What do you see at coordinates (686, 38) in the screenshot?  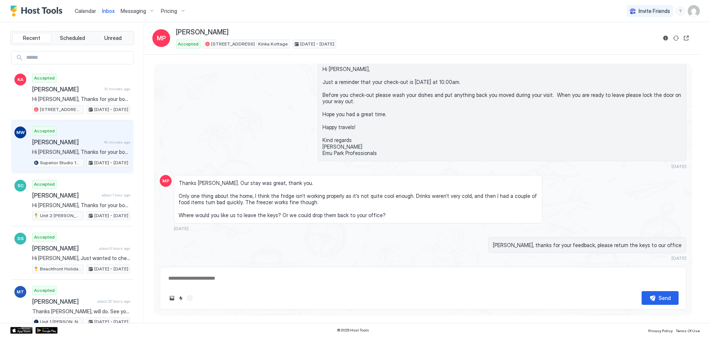 I see `button: Open reservation` at bounding box center [686, 38].